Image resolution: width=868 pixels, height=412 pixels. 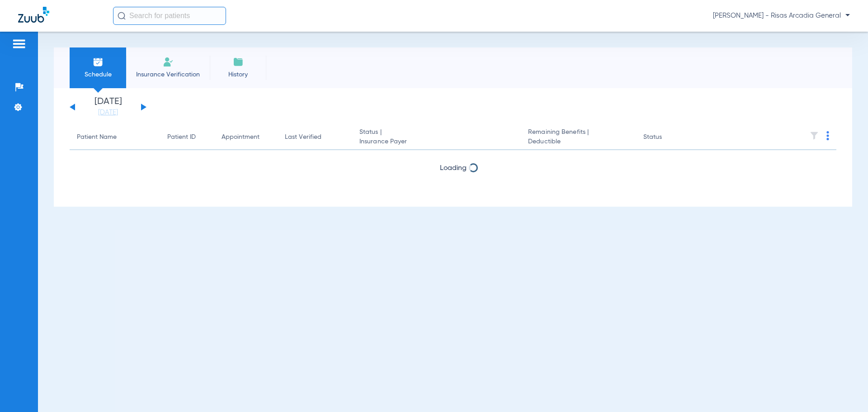 I want to click on img: group-dot-blue.svg, so click(x=828, y=136).